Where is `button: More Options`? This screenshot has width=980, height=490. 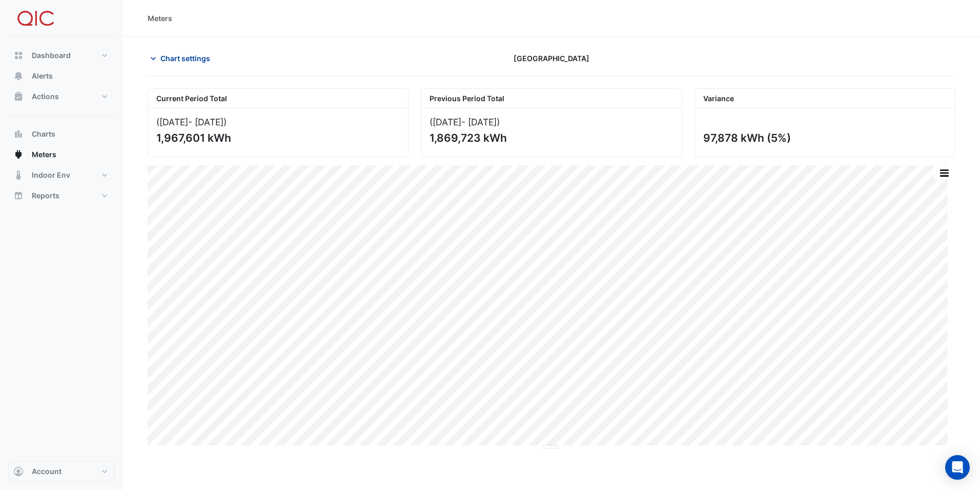 button: More Options is located at coordinates (944, 172).